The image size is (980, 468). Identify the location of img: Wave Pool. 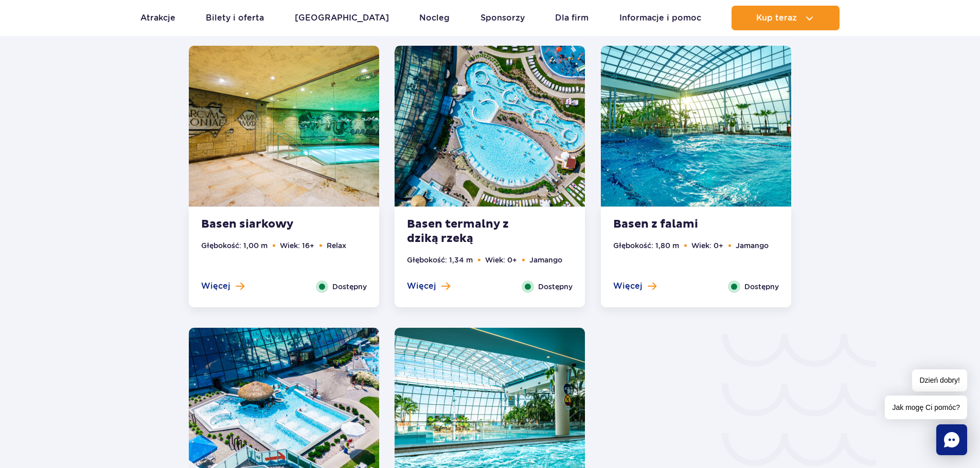
(696, 126).